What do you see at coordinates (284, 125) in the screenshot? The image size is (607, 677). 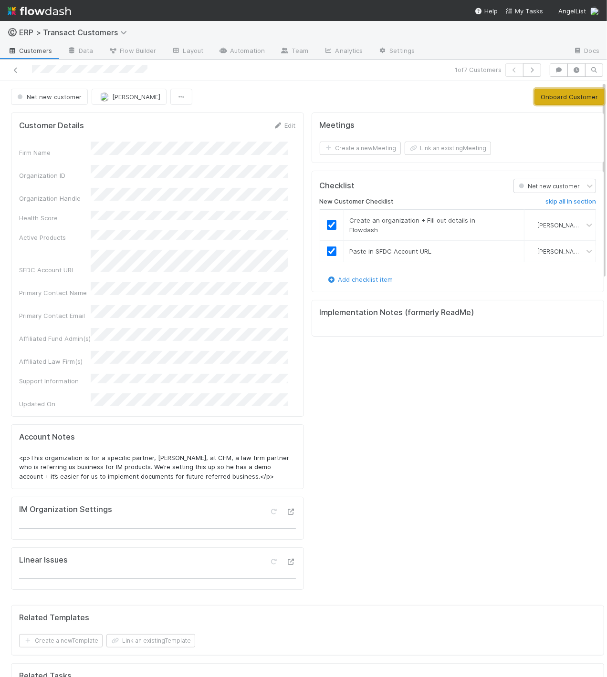 I see `a: Edit` at bounding box center [284, 125].